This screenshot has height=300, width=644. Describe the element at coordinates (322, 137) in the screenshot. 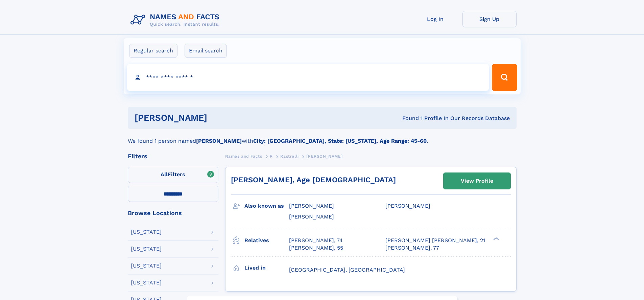

I see `div: We found 1 person named with .` at that location.